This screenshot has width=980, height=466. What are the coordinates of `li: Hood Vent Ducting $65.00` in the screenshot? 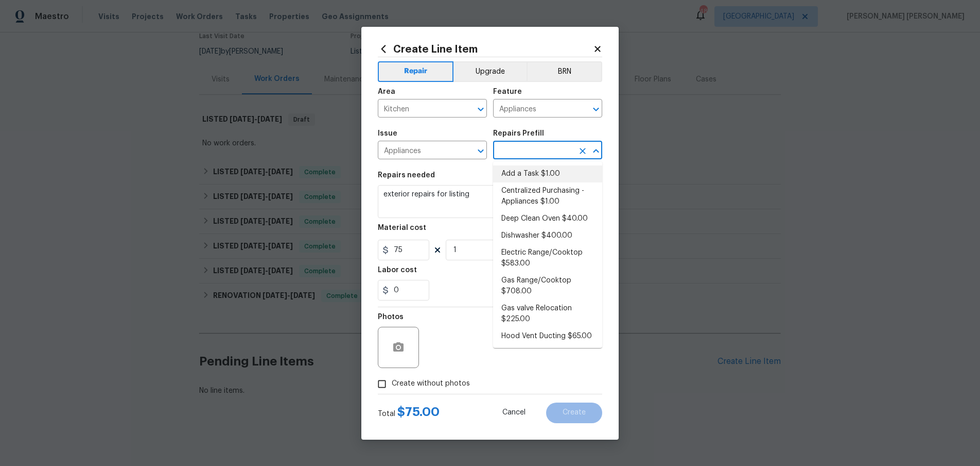 It's located at (548, 336).